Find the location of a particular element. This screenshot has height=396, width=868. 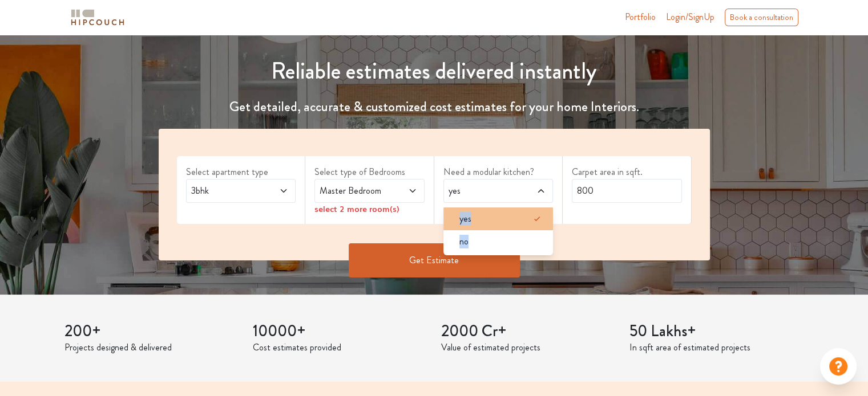

p: Cost estimates provided is located at coordinates (340, 347).